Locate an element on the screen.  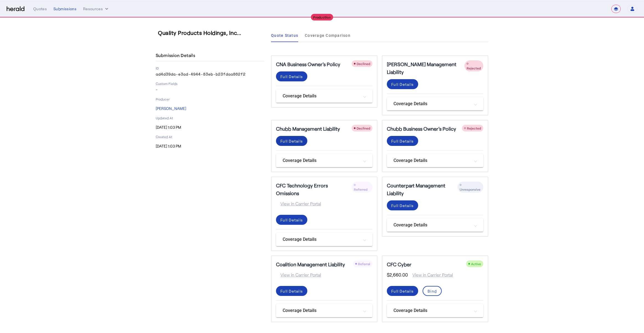
button: Resources dropdown menu is located at coordinates (96, 9).